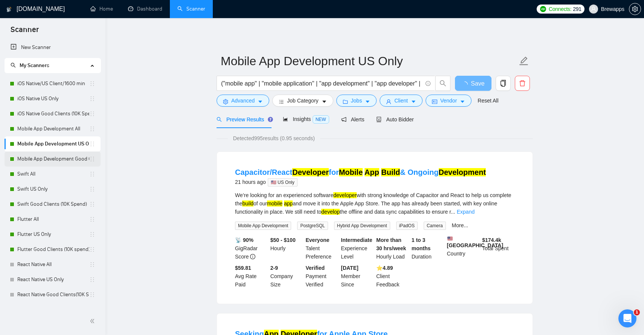  I want to click on span: Scanner, so click(24, 32).